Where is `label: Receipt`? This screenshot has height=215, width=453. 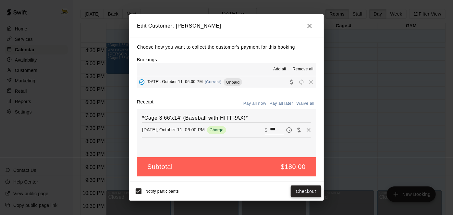
label: Receipt is located at coordinates (145, 103).